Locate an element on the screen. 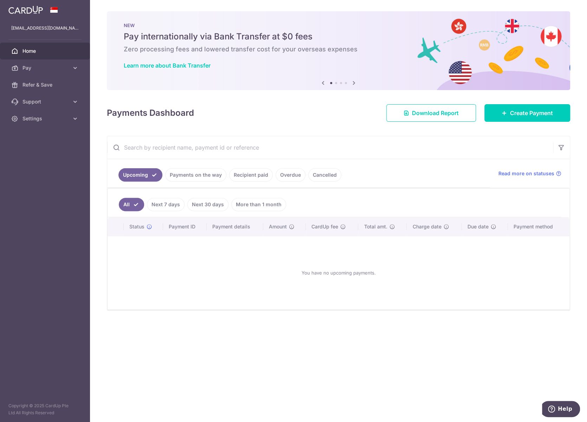  a: All is located at coordinates (132, 204).